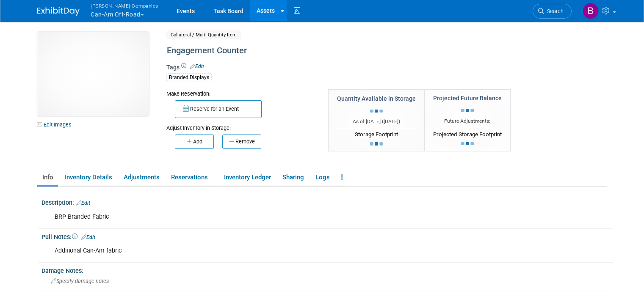 The height and width of the screenshot is (294, 644). What do you see at coordinates (56, 124) in the screenshot?
I see `a: Edit Images` at bounding box center [56, 124].